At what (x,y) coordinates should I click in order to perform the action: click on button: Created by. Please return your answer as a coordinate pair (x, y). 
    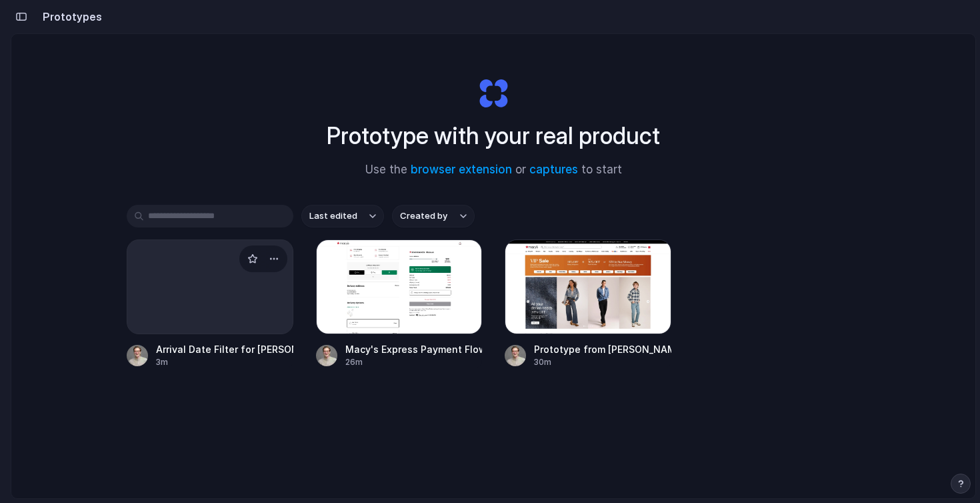
    Looking at the image, I should click on (433, 216).